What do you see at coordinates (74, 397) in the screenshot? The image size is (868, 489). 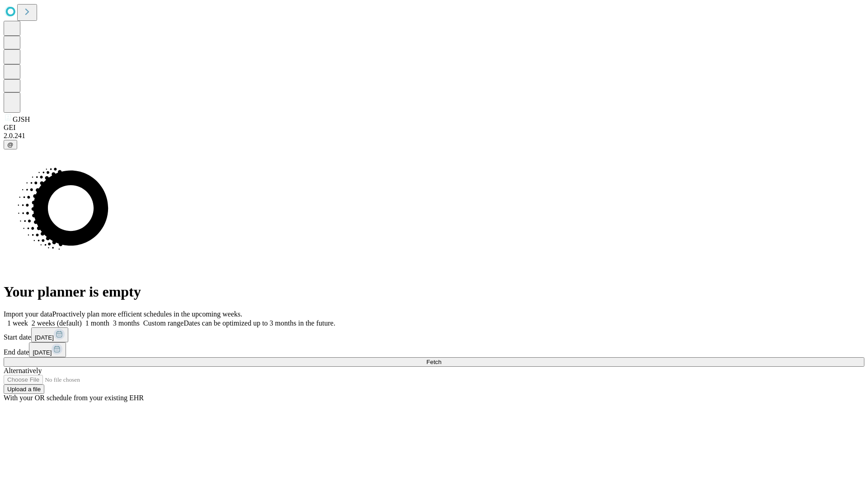 I see `span: With your OR schedule from your existing EHR` at bounding box center [74, 397].